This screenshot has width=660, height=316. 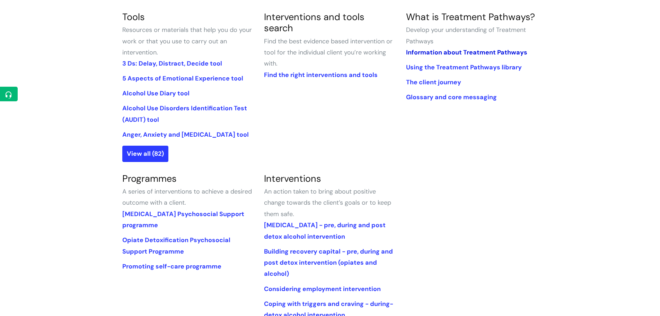 I want to click on a: 3 Ds: Delay, Distract, Decide tool, so click(x=172, y=63).